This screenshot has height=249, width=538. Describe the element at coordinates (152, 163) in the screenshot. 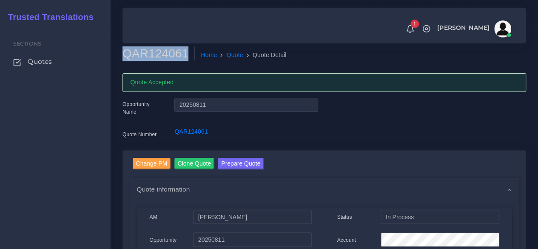

I see `input: Change PM` at that location.